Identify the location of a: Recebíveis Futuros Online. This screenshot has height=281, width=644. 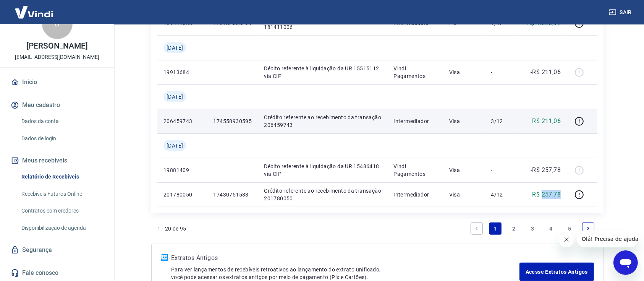
(62, 194).